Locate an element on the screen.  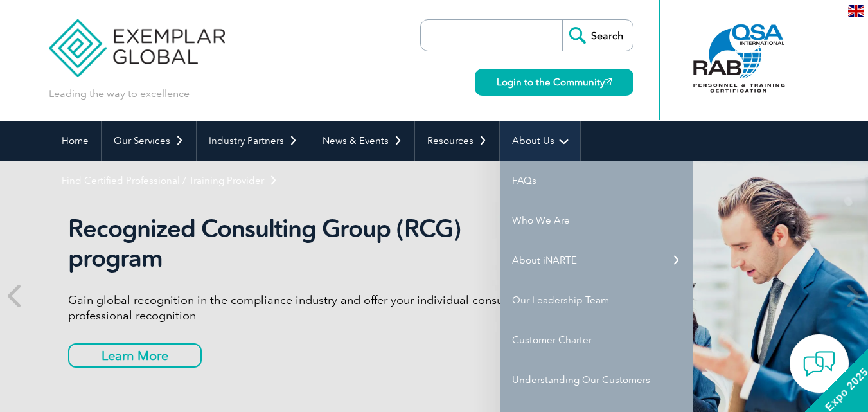
img: open_square.png is located at coordinates (607, 82).